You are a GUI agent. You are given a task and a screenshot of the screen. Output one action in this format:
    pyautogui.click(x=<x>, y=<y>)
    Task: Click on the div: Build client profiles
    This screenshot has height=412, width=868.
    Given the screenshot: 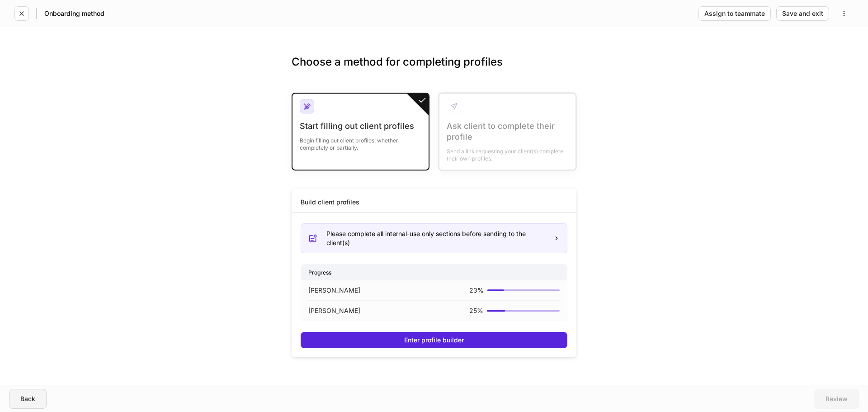 What is the action you would take?
    pyautogui.click(x=330, y=202)
    